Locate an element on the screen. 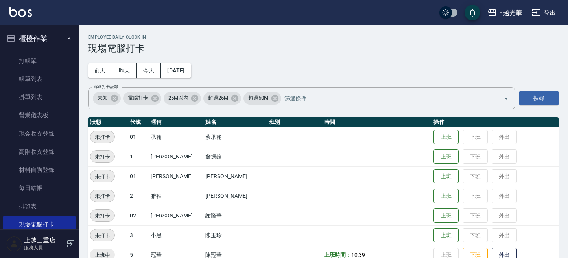 The height and width of the screenshot is (258, 568). h5: 上越三重店 is located at coordinates (44, 240).